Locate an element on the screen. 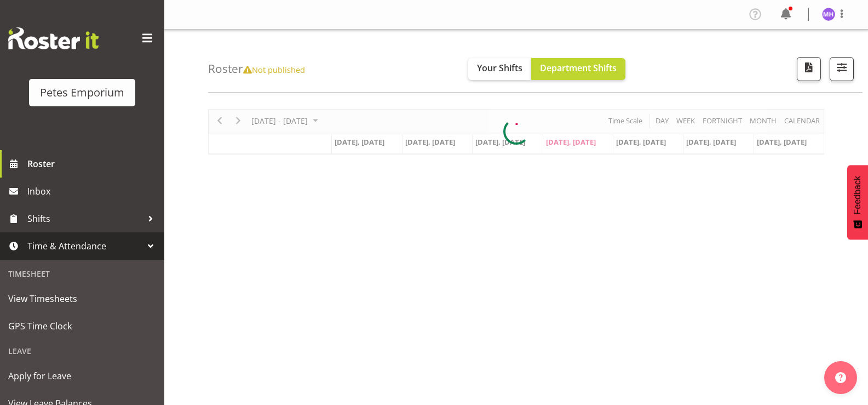 This screenshot has height=405, width=868. img: mackenzie-halford4471.jpg is located at coordinates (828, 14).